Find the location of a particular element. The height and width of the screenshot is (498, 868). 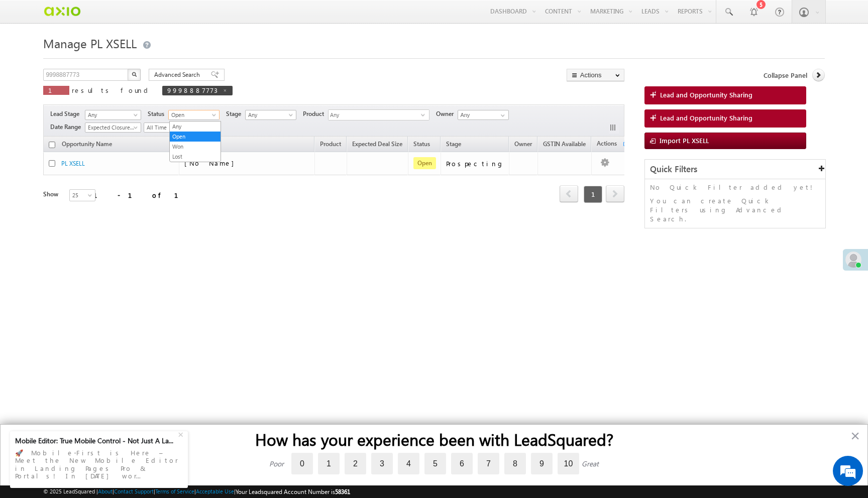

span: GSTIN Available is located at coordinates (564, 144).